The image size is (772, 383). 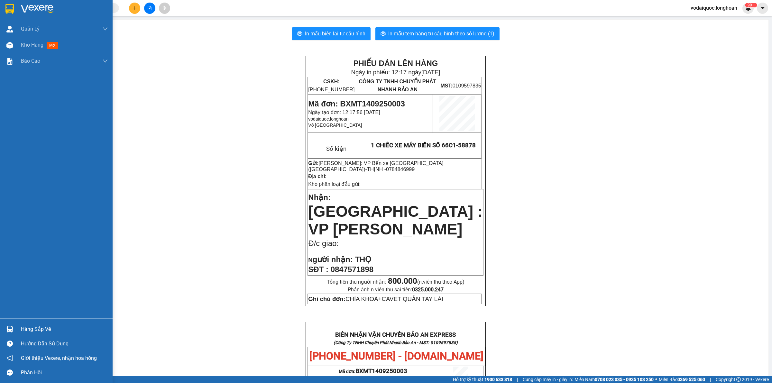 What do you see at coordinates (424, 145) in the screenshot?
I see `span: 1 CHIẾC XE MÁY BIỂN SỐ 66C1-58878` at bounding box center [424, 145].